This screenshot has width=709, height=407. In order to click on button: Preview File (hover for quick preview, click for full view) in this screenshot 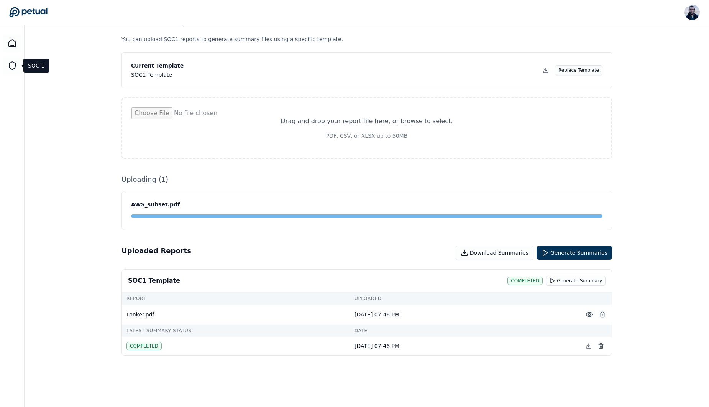, I will do `click(590, 314)`.